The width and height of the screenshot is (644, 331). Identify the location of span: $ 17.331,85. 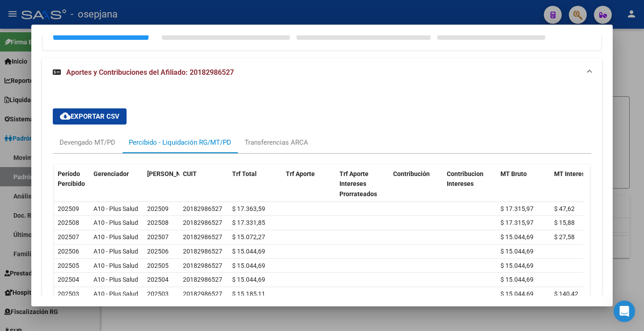
(249, 222).